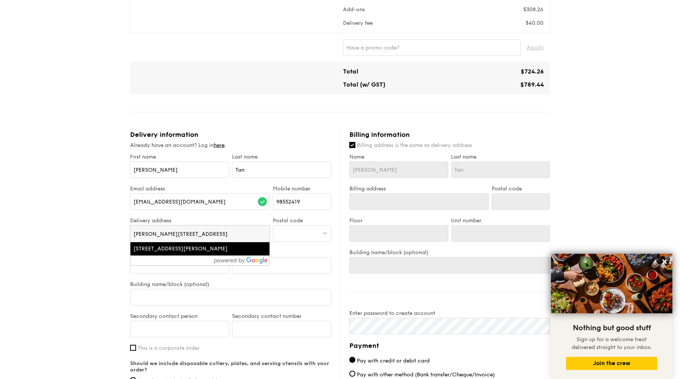 Image resolution: width=680 pixels, height=379 pixels. Describe the element at coordinates (399, 220) in the screenshot. I see `label: Floor` at that location.